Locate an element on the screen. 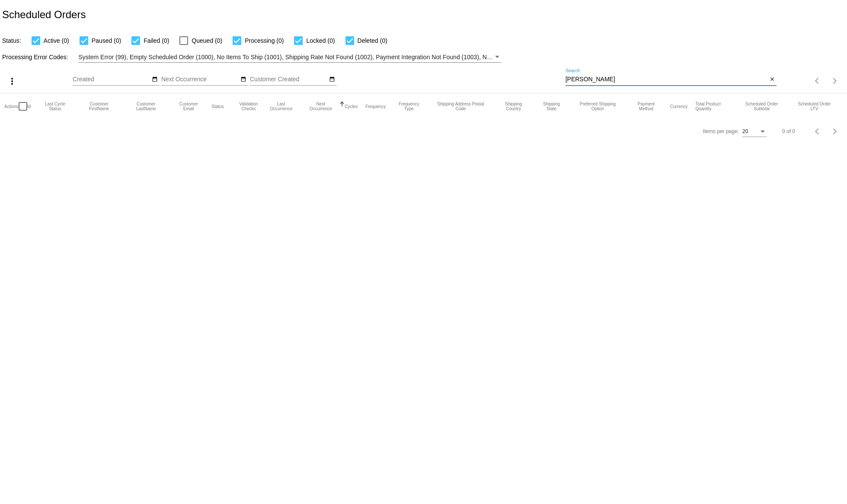  button: Change sorting for LastProcessingCycleId is located at coordinates (55, 106).